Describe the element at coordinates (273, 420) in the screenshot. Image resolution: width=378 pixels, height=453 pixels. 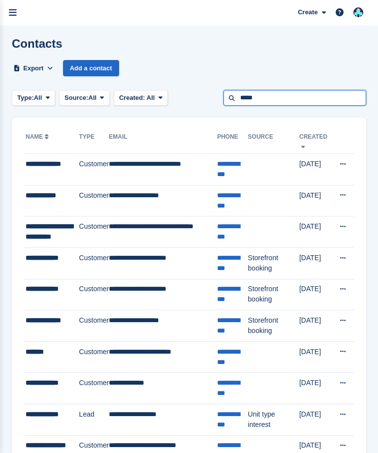
I see `td: Unit type interest` at that location.